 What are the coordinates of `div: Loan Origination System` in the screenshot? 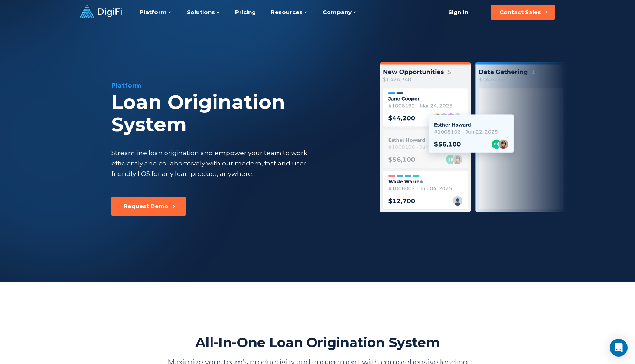 It's located at (236, 113).